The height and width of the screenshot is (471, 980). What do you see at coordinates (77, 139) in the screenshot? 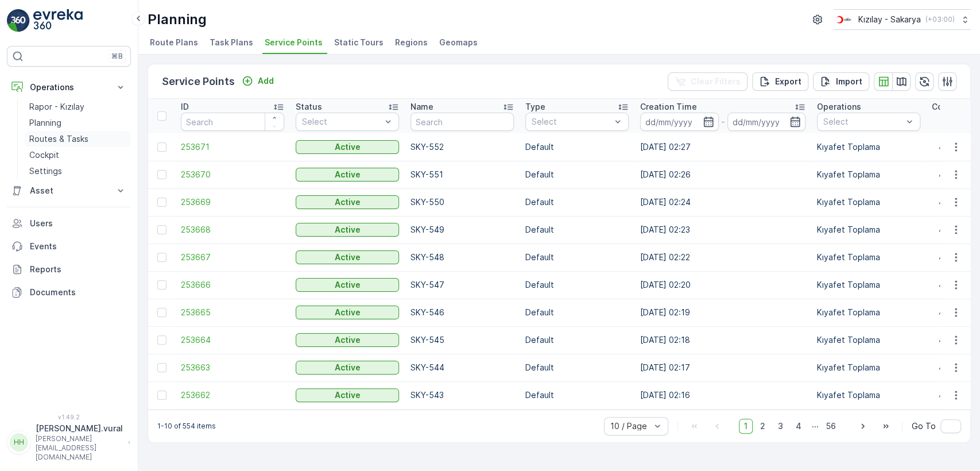
I see `a: Routes & Tasks` at bounding box center [77, 139].